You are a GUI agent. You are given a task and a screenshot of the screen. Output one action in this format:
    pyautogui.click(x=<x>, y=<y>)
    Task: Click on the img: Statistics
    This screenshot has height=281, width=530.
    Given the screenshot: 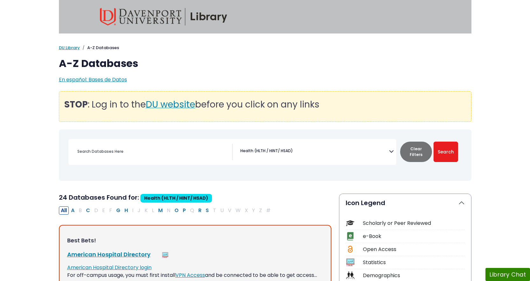 What is the action you would take?
    pyautogui.click(x=165, y=255)
    